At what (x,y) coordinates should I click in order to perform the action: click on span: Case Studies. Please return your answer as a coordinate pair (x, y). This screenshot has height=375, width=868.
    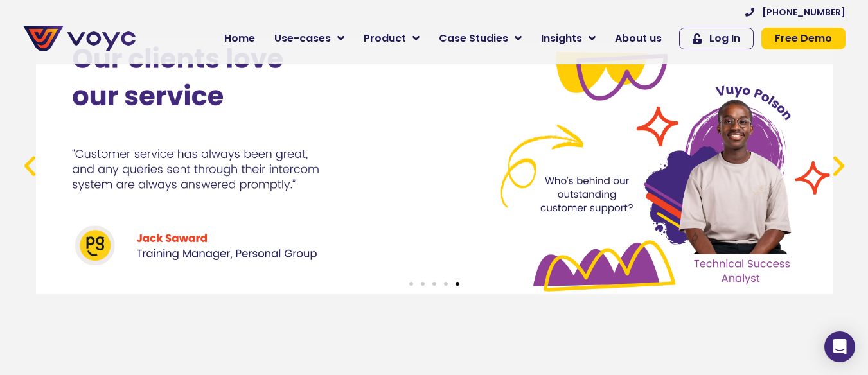
    Looking at the image, I should click on (474, 38).